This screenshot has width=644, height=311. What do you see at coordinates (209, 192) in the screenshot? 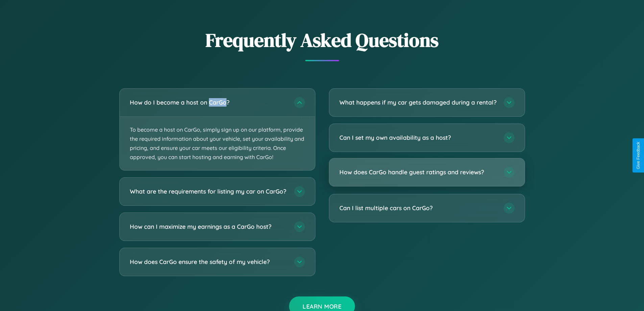
I see `h3: What are the requirements for listing my car on CarGo?` at bounding box center [209, 192].